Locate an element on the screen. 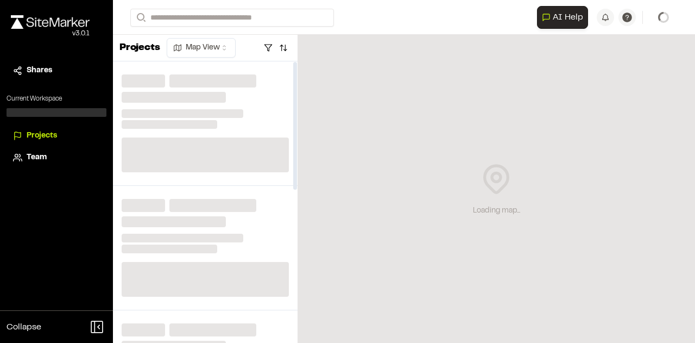 This screenshot has height=343, width=695. p: Current Workspace is located at coordinates (56, 99).